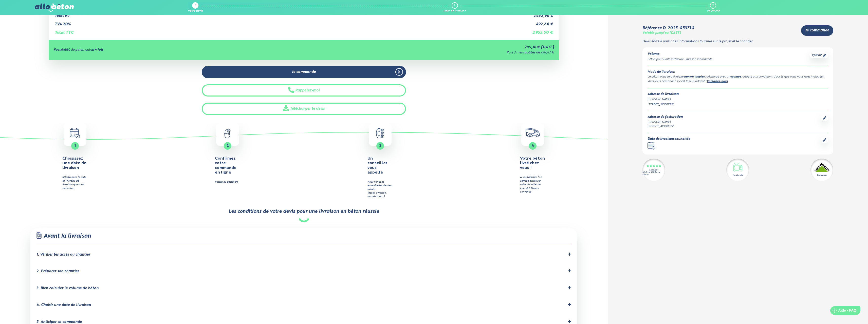 The width and height of the screenshot is (868, 324). I want to click on div: Nous vérifions ensemble les derniers détails (accès, livraison, autorisation…), so click(380, 189).